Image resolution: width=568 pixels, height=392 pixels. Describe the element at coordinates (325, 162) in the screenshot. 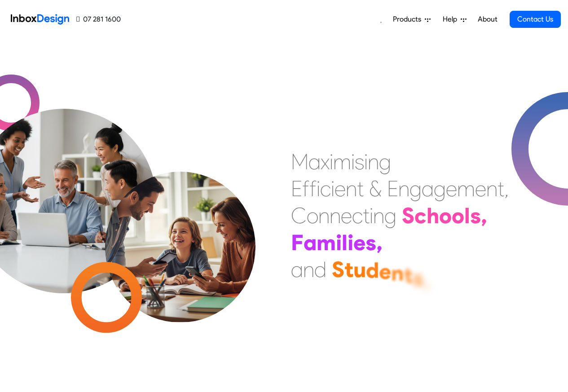

I see `div: x` at that location.